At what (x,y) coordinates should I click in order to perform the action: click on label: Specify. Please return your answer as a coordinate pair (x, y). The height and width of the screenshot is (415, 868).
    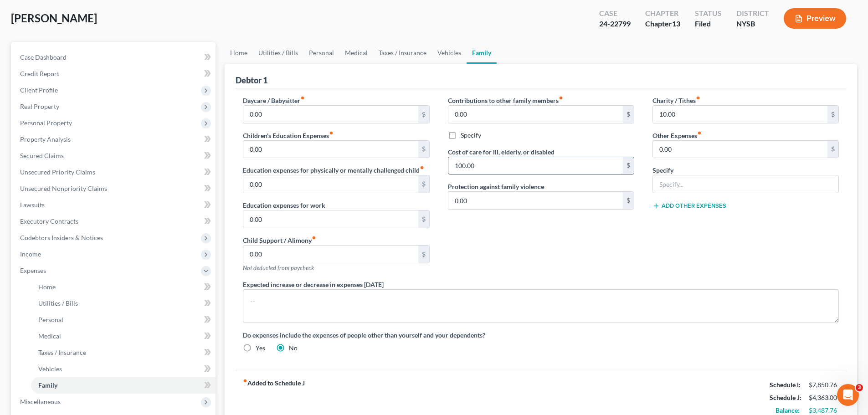
    Looking at the image, I should click on (663, 170).